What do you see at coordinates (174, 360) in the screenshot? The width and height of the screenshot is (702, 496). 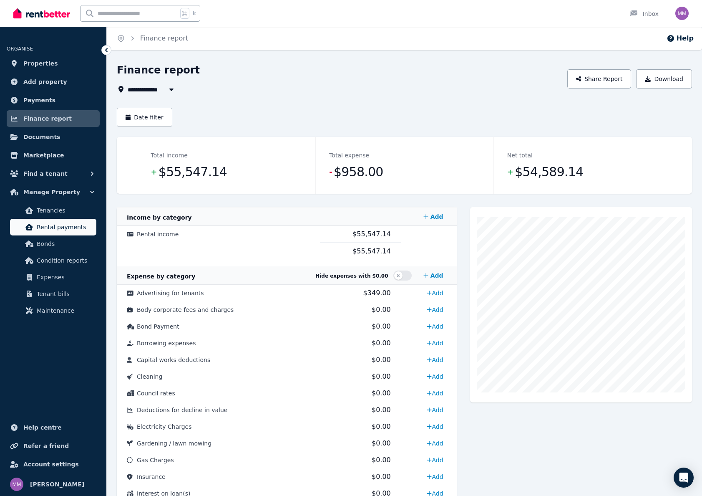 I see `span: Capital works deductions` at bounding box center [174, 360].